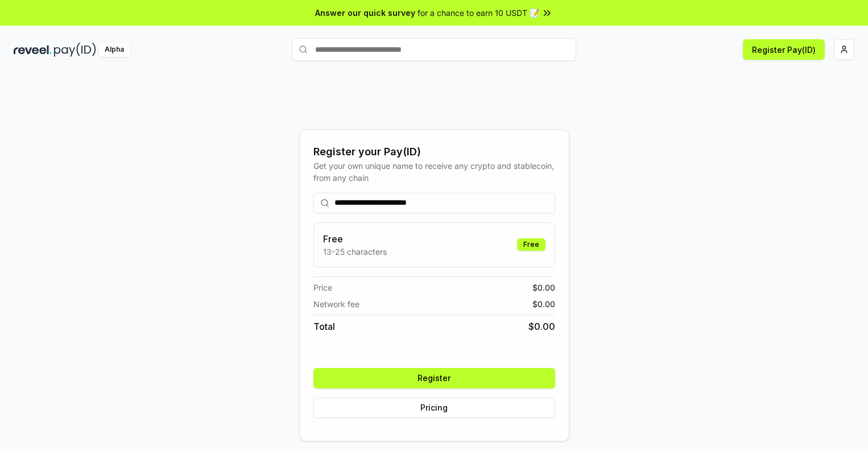  I want to click on p: 13-25 characters, so click(355, 251).